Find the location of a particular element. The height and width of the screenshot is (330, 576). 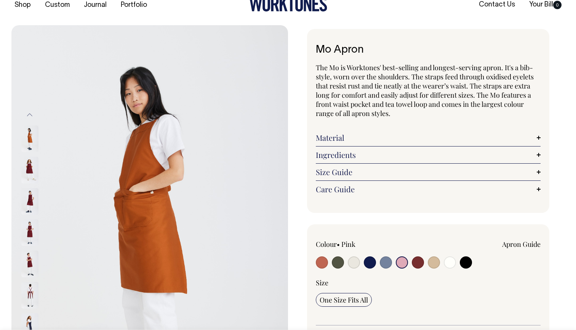

h1: Mo Apron is located at coordinates (429, 50).